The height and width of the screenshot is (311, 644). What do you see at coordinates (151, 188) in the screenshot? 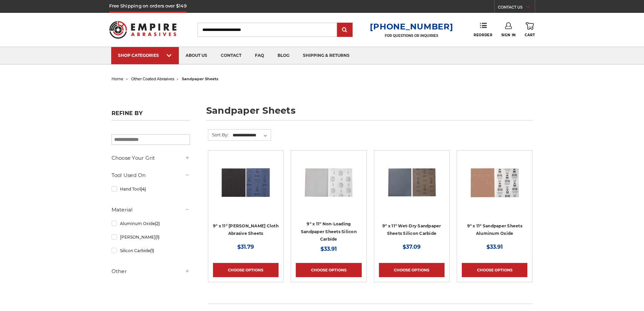
I see `a: Hand Tool(4)` at bounding box center [151, 188].